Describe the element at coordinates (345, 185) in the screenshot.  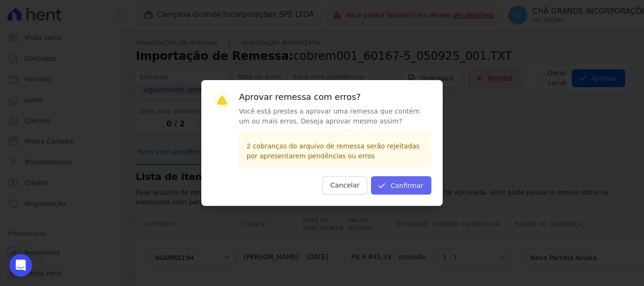
I see `button: Cancelar` at that location.